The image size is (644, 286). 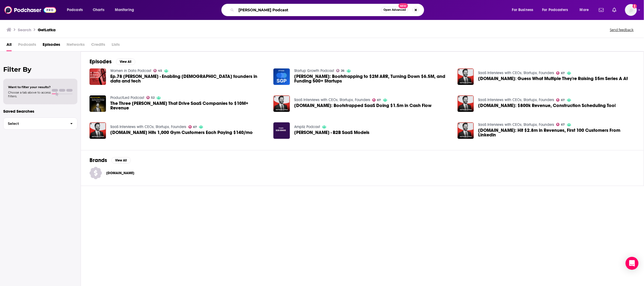 What do you see at coordinates (98, 45) in the screenshot?
I see `span: Credits` at bounding box center [98, 45].